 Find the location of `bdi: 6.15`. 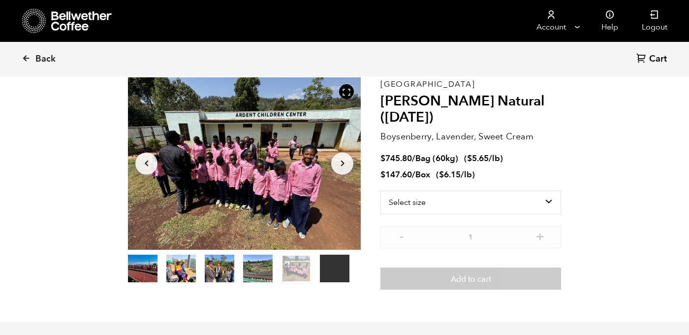

bdi: 6.15 is located at coordinates (450, 174).